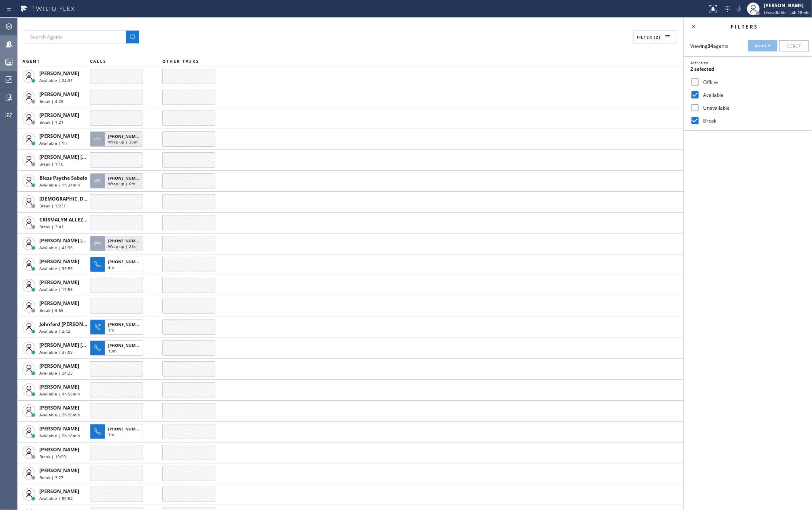  Describe the element at coordinates (709, 46) in the screenshot. I see `span: Viewing agents` at that location.